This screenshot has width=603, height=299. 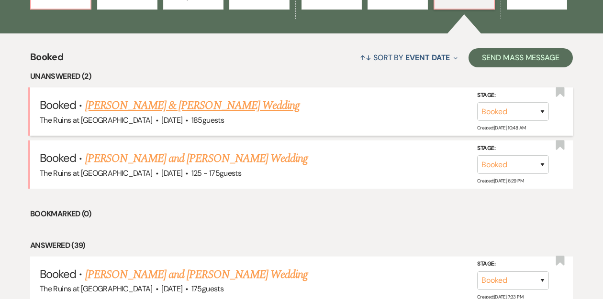 What do you see at coordinates (427, 57) in the screenshot?
I see `span: Event Date` at bounding box center [427, 57].